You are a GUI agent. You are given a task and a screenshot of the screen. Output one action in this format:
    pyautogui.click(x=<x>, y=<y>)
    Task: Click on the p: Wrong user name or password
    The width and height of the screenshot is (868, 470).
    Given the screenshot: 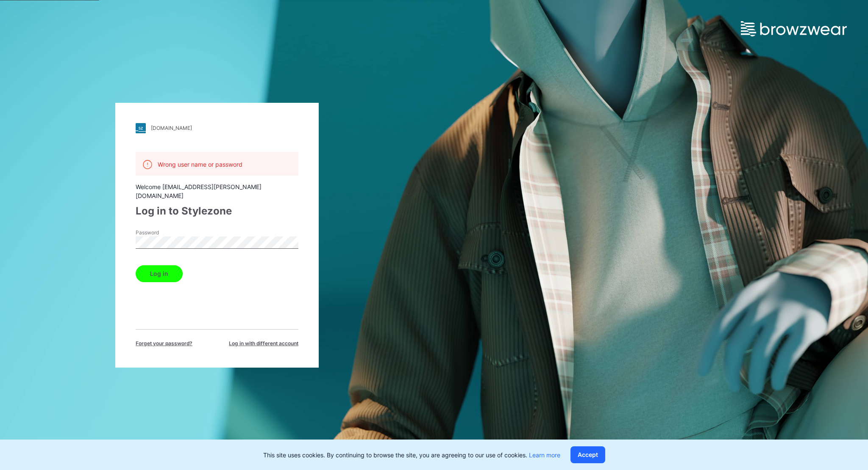 What is the action you would take?
    pyautogui.click(x=200, y=164)
    